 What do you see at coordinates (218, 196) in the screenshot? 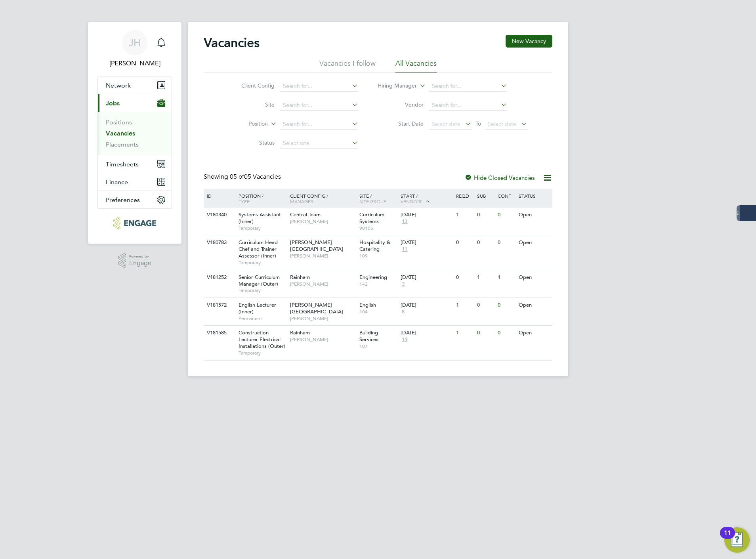
I see `div: ID` at bounding box center [218, 196].